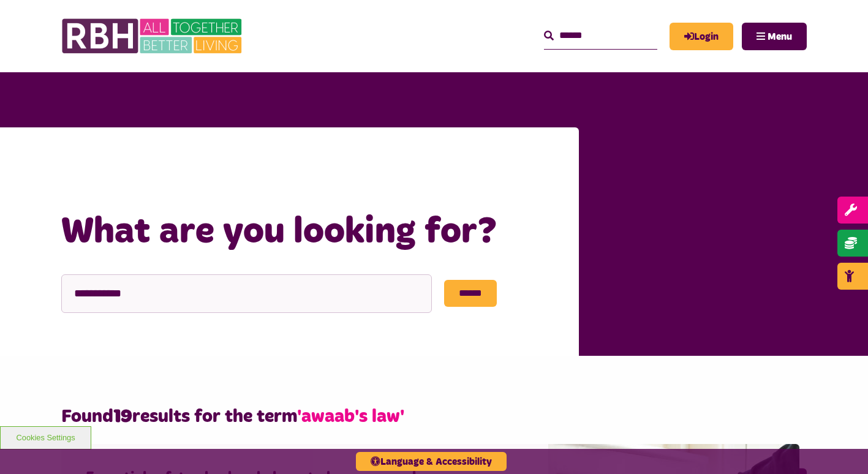  What do you see at coordinates (780, 37) in the screenshot?
I see `span: Menu` at bounding box center [780, 37].